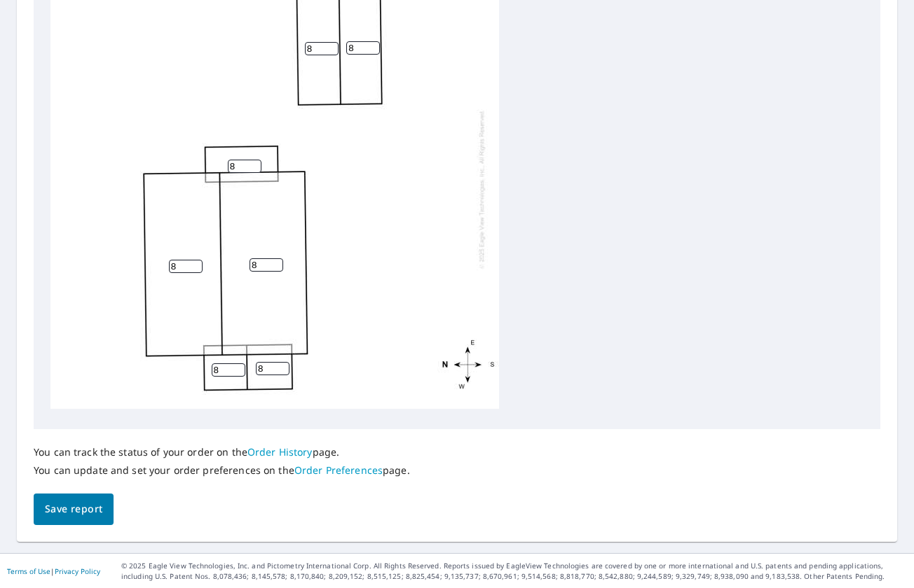 The image size is (914, 588). Describe the element at coordinates (74, 509) in the screenshot. I see `span: Save report` at that location.